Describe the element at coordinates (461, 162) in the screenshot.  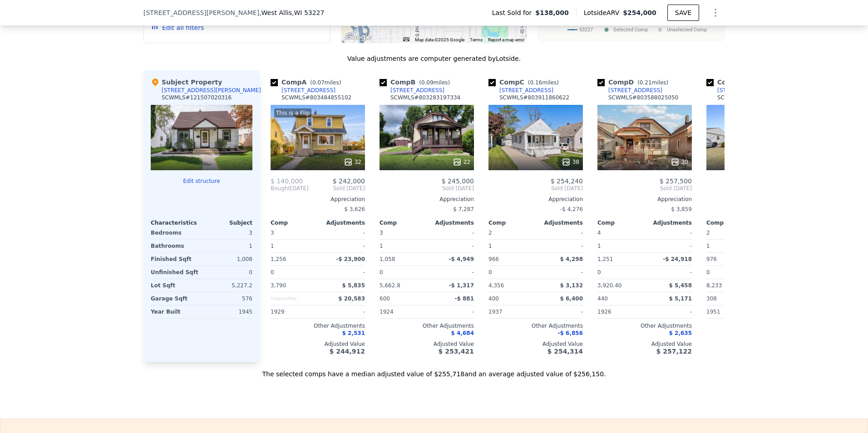
I see `div: 22` at that location.